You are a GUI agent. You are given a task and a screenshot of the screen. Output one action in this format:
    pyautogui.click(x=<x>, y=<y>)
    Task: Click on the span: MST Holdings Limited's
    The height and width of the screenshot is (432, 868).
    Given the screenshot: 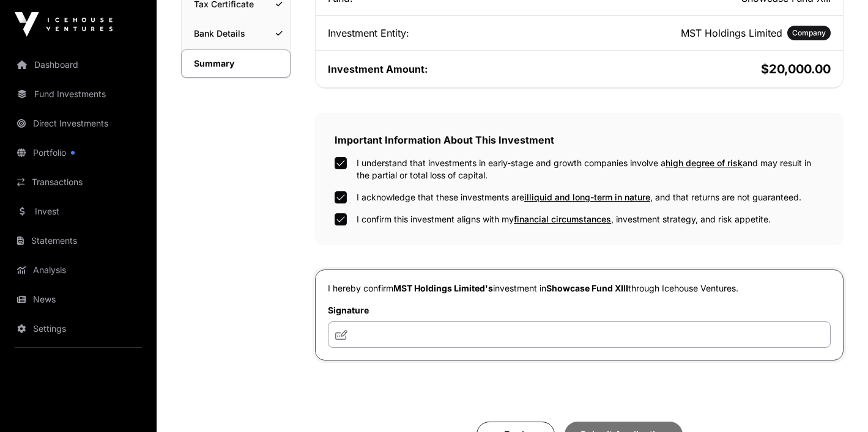 What is the action you would take?
    pyautogui.click(x=443, y=288)
    